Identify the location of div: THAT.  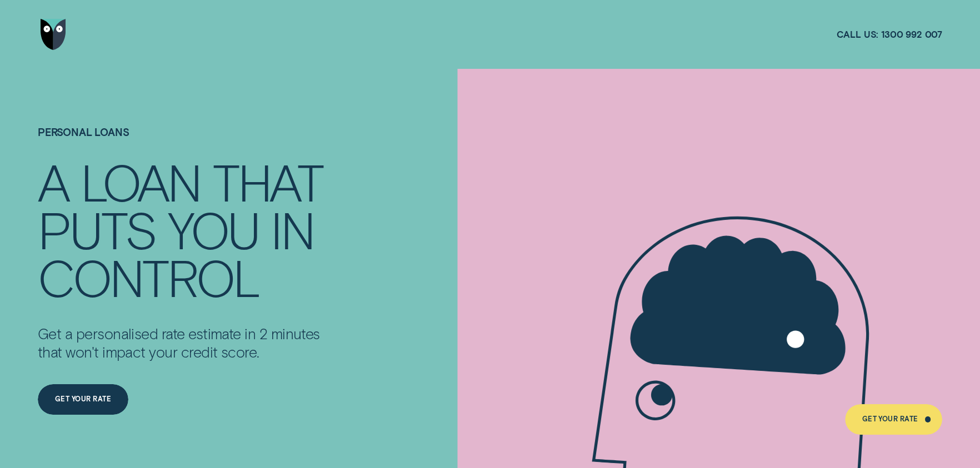
(267, 181).